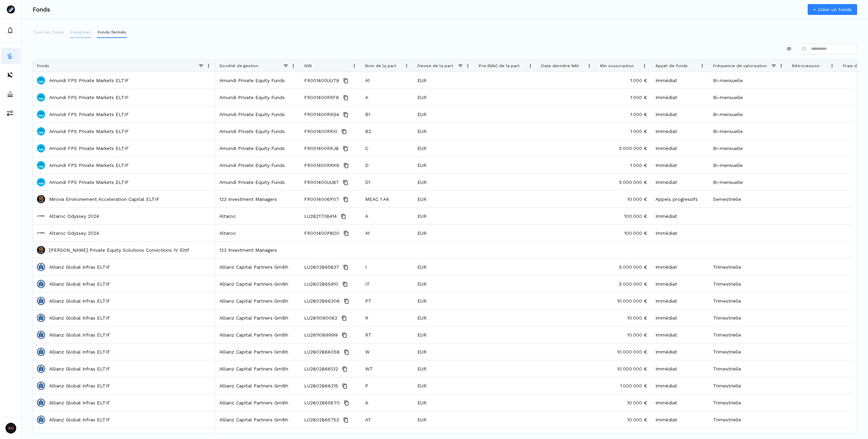  What do you see at coordinates (833, 10) in the screenshot?
I see `a: + Créer un fonds` at bounding box center [833, 10].